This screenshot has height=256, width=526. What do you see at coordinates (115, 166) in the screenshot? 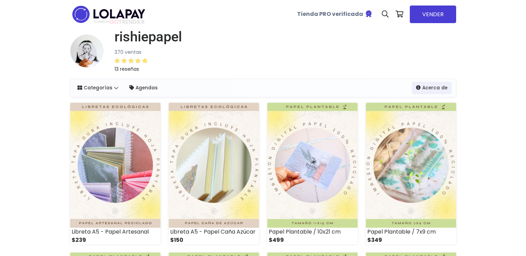
I see `img: small_1736567824501.png` at bounding box center [115, 166].